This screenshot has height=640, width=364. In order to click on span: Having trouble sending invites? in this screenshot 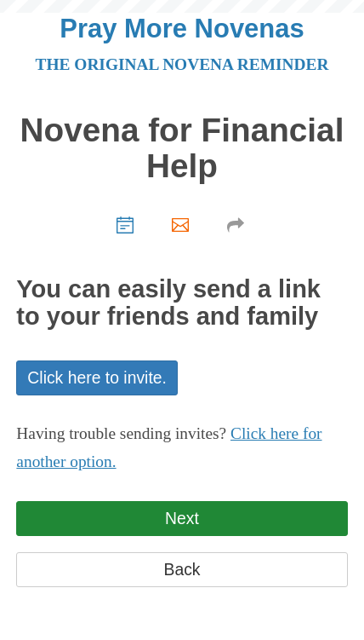, I will do `click(121, 433)`.